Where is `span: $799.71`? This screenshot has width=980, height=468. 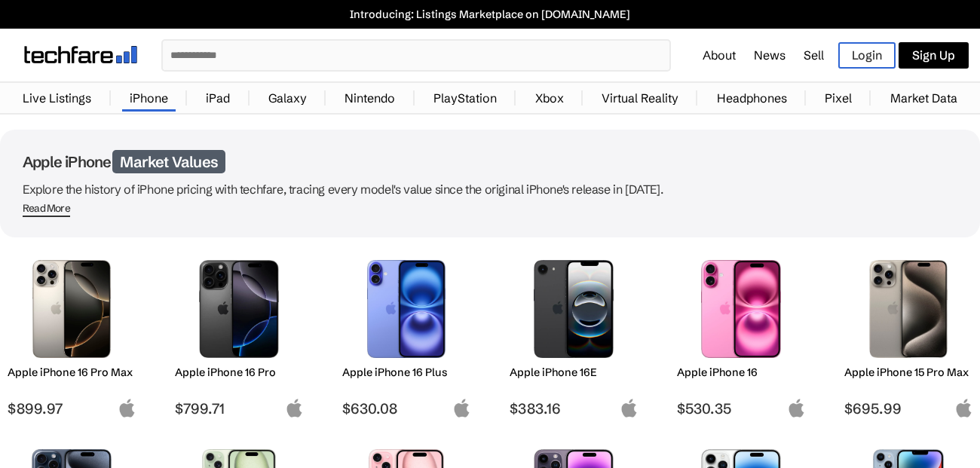 span: $799.71 is located at coordinates (239, 409).